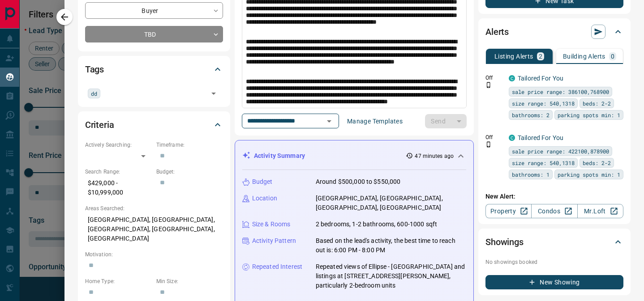 The width and height of the screenshot is (644, 301). I want to click on h2: Showings, so click(504, 242).